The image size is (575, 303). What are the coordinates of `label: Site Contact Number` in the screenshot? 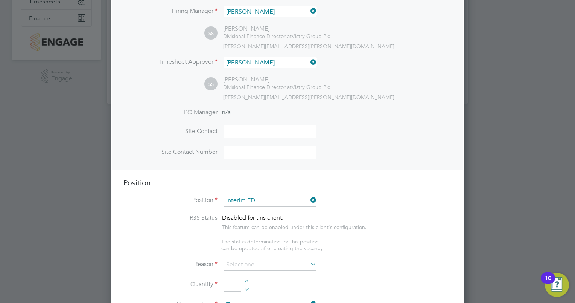 It's located at (170, 152).